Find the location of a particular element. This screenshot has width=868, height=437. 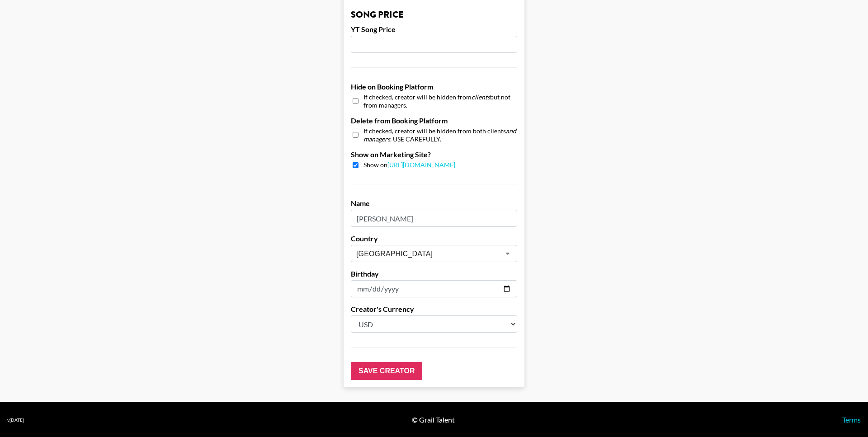

label: YT Song Price is located at coordinates (434, 29).